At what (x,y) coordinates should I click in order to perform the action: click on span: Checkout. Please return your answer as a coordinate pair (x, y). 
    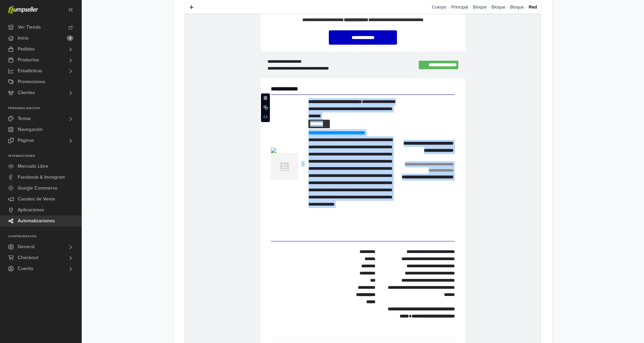
    Looking at the image, I should click on (28, 258).